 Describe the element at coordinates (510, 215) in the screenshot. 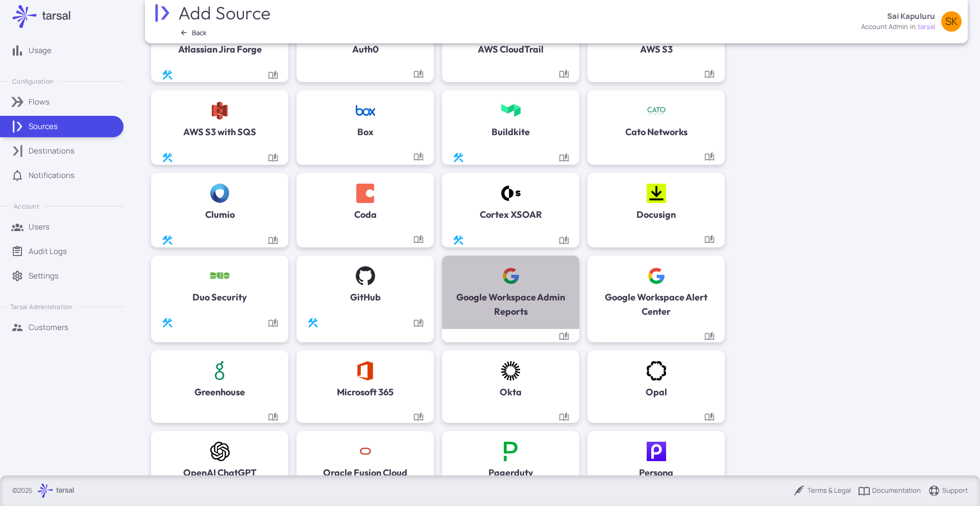

I see `h5: Cortex XSOAR` at that location.